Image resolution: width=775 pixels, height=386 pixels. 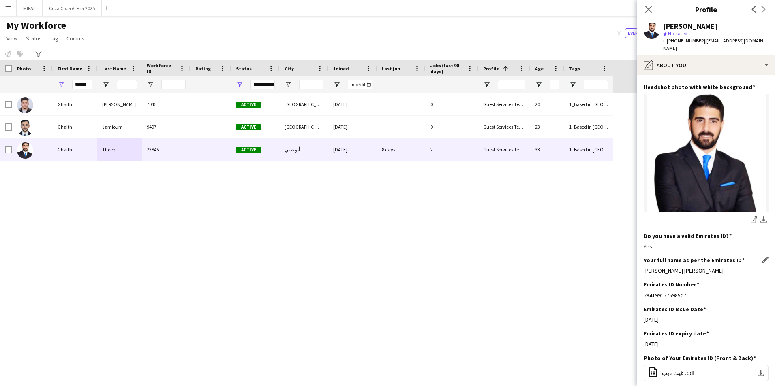 What do you see at coordinates (166, 149) in the screenshot?
I see `div: 23845` at bounding box center [166, 149].